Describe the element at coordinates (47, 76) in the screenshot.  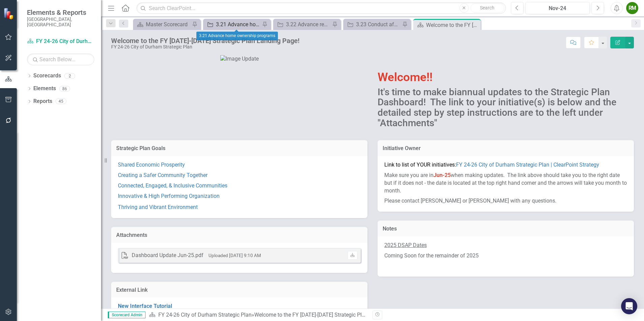
I see `a: Scorecards` at that location.